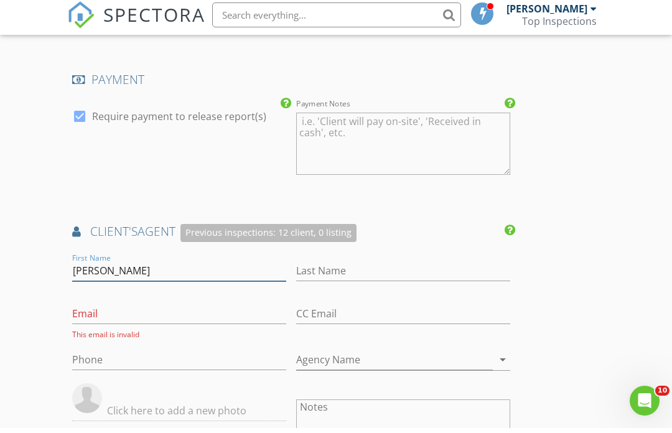  Describe the element at coordinates (87, 403) in the screenshot. I see `img: default-user-f0147aede5fd5fa78ca7ade42f37bd4542148d508eef1c3d3ea960f66861d68b.jpg` at that location.